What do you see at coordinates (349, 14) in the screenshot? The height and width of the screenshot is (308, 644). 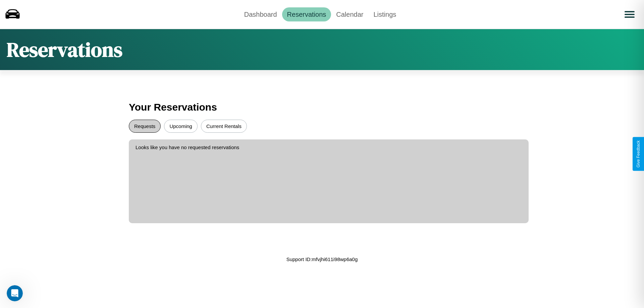 I see `a: Calendar` at bounding box center [349, 14].